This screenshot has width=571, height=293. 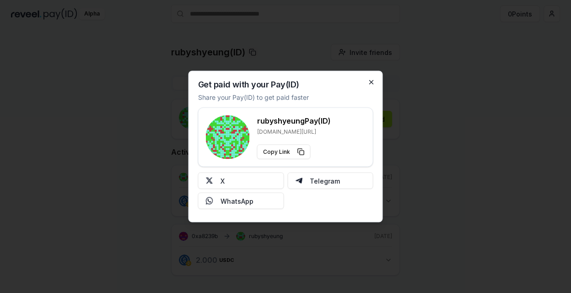 What do you see at coordinates (249, 85) in the screenshot?
I see `h2: Get paid with your Pay(ID)` at bounding box center [249, 85].